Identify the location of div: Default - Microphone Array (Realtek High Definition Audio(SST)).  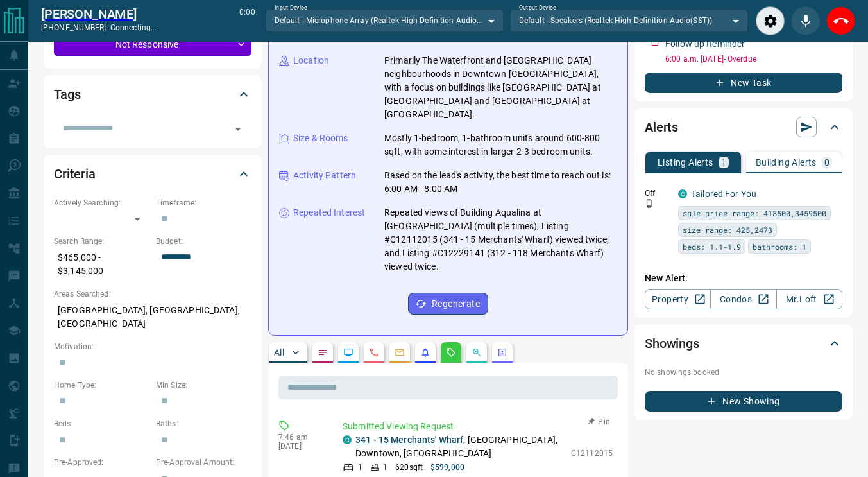
(385, 21).